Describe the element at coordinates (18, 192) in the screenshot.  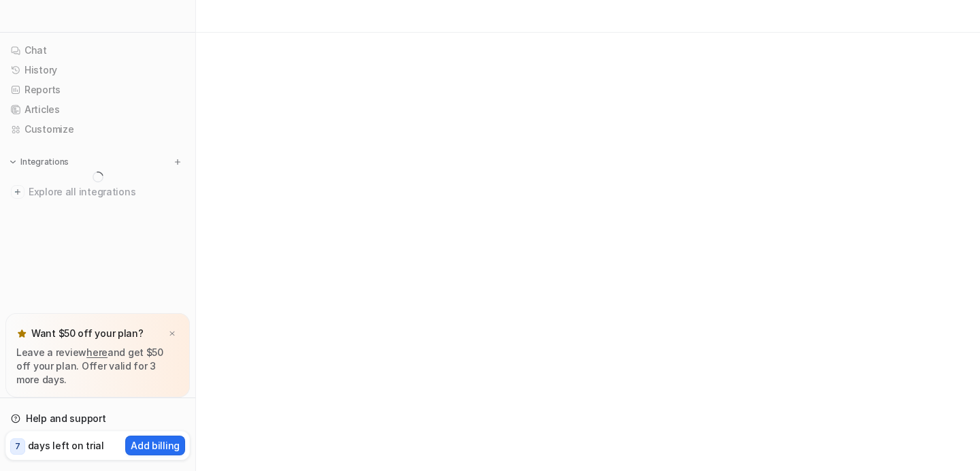
I see `img: explore all integrations` at that location.